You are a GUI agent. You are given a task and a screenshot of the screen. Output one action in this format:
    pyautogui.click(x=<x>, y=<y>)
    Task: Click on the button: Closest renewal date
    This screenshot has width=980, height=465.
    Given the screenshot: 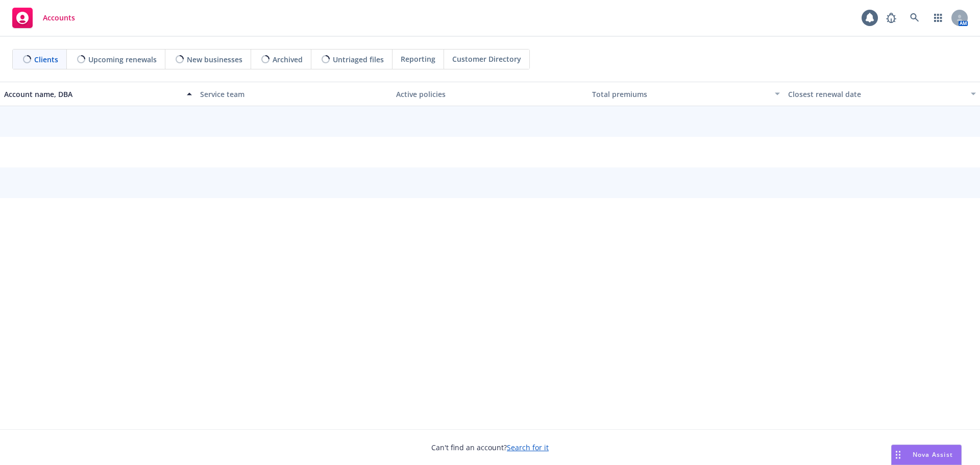 What is the action you would take?
    pyautogui.click(x=882, y=94)
    